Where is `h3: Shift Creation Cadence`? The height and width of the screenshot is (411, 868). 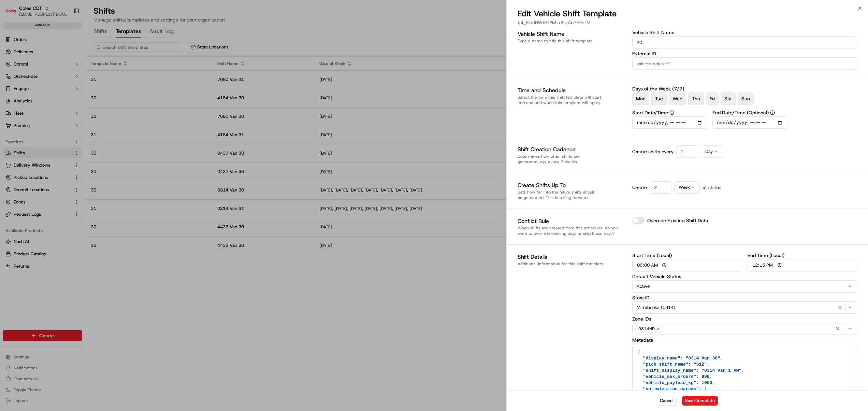
h3: Shift Creation Cadence is located at coordinates (572, 150).